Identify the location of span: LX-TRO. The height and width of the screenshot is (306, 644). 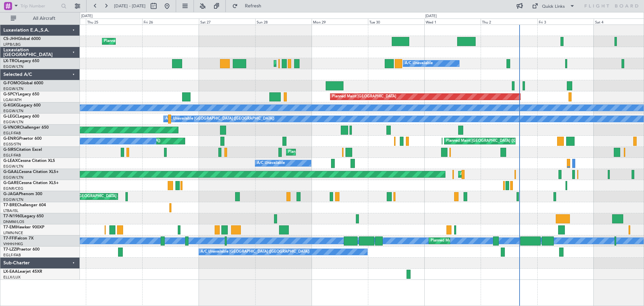
(10, 61).